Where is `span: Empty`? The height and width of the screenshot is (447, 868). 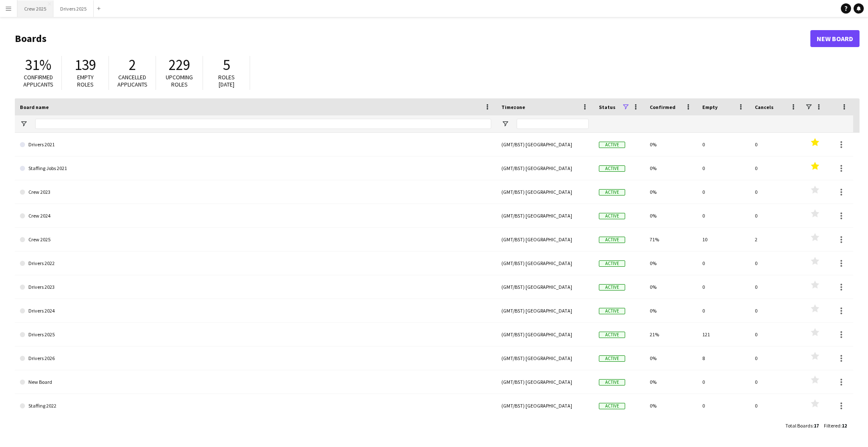 span: Empty is located at coordinates (710, 107).